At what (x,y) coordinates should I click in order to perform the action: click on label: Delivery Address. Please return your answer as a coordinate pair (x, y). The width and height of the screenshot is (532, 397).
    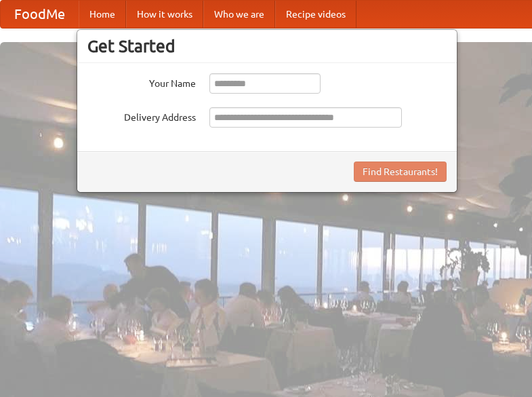
    Looking at the image, I should click on (142, 116).